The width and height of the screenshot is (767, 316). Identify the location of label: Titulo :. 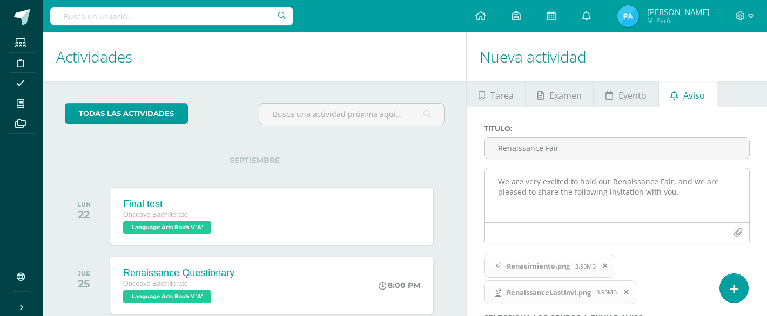
(617, 129).